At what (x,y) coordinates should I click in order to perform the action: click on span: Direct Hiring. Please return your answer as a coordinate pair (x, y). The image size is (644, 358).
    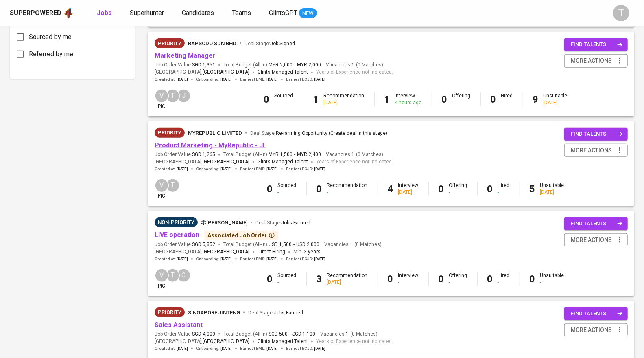
    Looking at the image, I should click on (272, 252).